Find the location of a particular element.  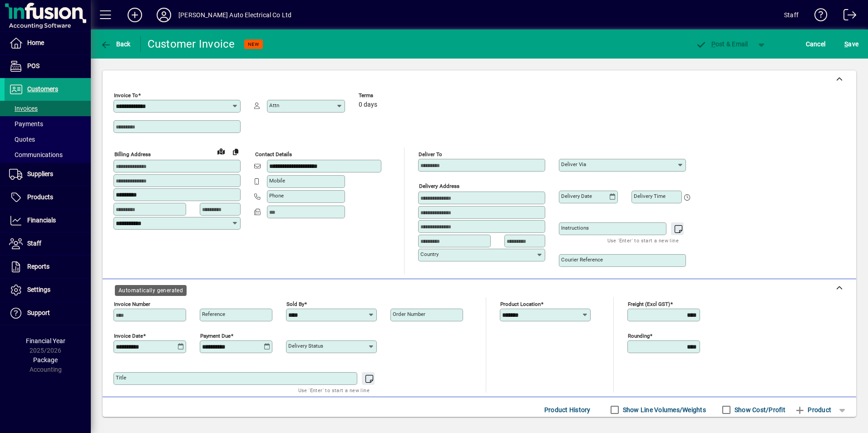

mat-label: Product location is located at coordinates (520, 304).